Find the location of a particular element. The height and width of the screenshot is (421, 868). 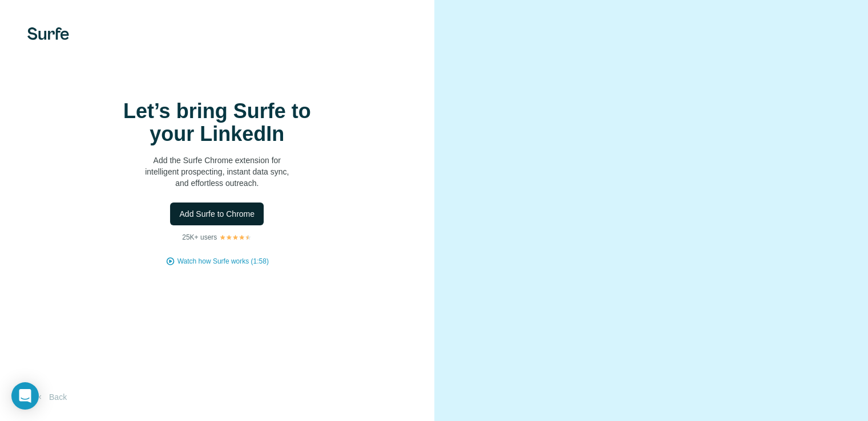

p: 25K+ users is located at coordinates (199, 237).